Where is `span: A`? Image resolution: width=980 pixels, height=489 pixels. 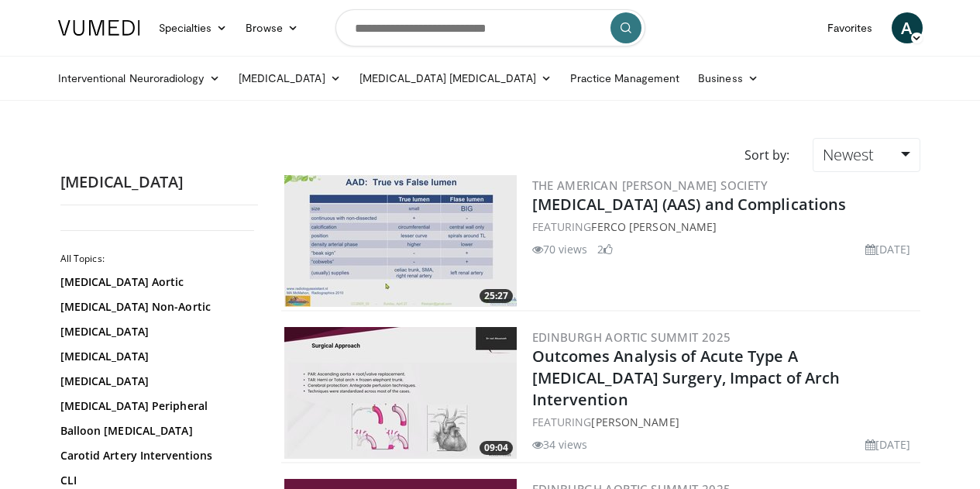
span: A is located at coordinates (907, 28).